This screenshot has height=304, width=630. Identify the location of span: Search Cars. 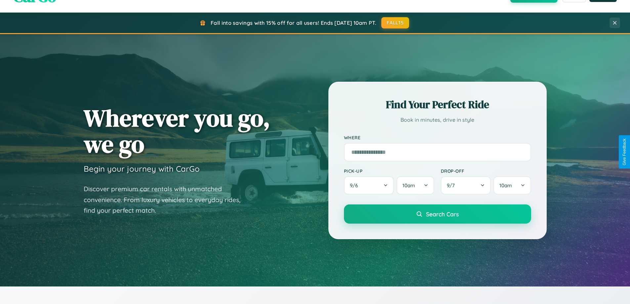
(442, 214).